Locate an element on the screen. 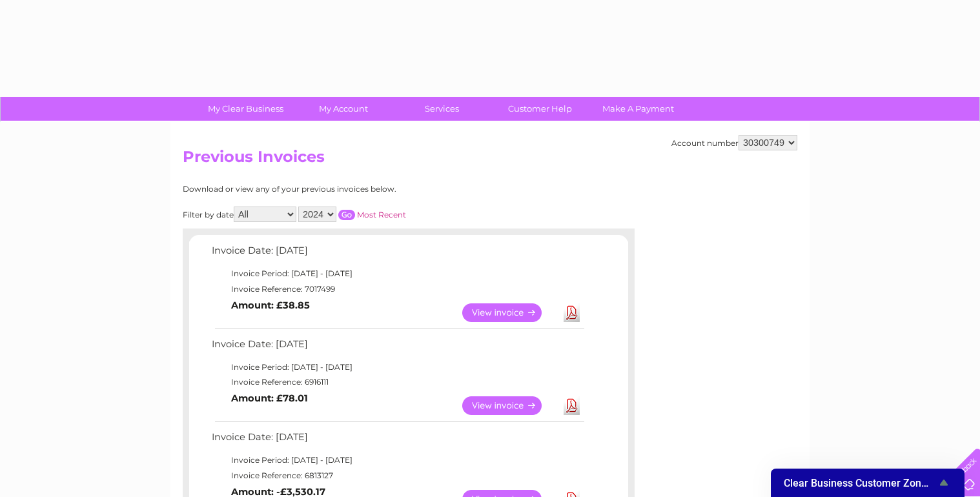 This screenshot has height=497, width=980. div: Account number is located at coordinates (734, 142).